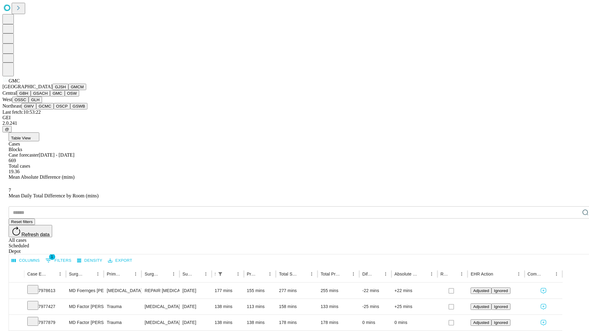  What do you see at coordinates (252, 274) in the screenshot?
I see `div: Predicted In Room Duration` at bounding box center [252, 274].